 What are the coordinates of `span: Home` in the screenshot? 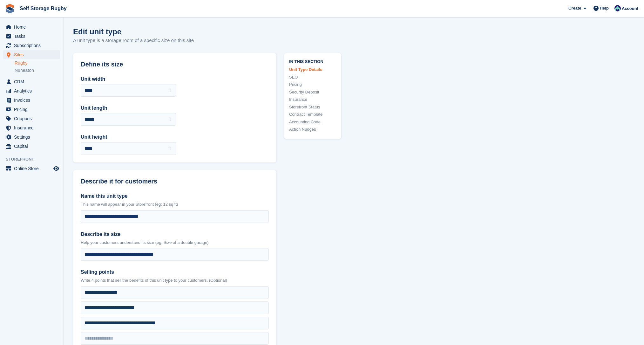 It's located at (33, 27).